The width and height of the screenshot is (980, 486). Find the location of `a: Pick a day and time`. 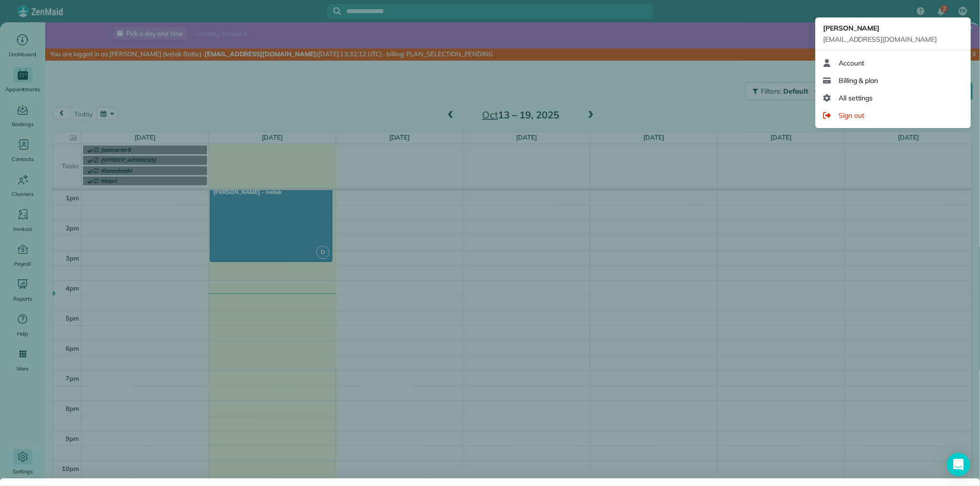

a: Pick a day and time is located at coordinates (150, 33).